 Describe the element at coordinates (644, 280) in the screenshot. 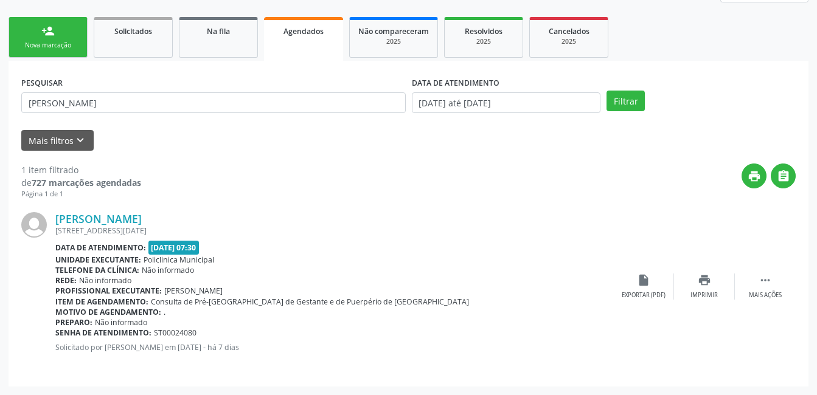

I see `i: insert_drive_file` at that location.